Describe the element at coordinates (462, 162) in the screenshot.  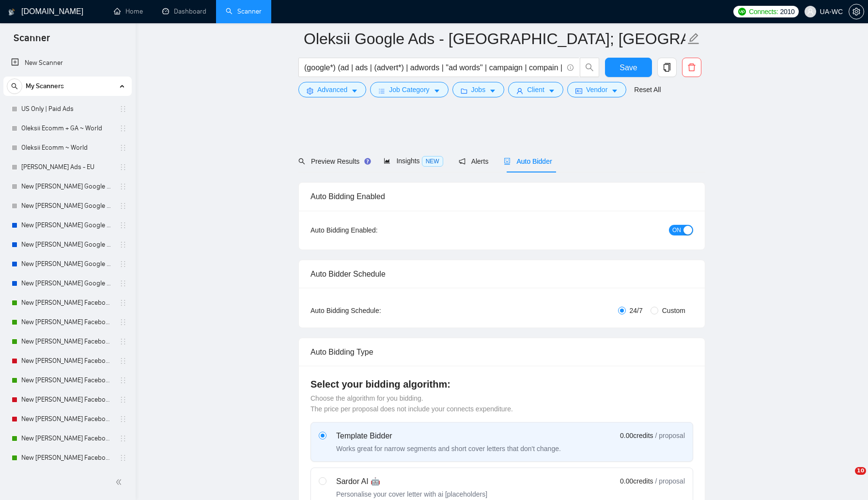
I see `span: notification` at that location.